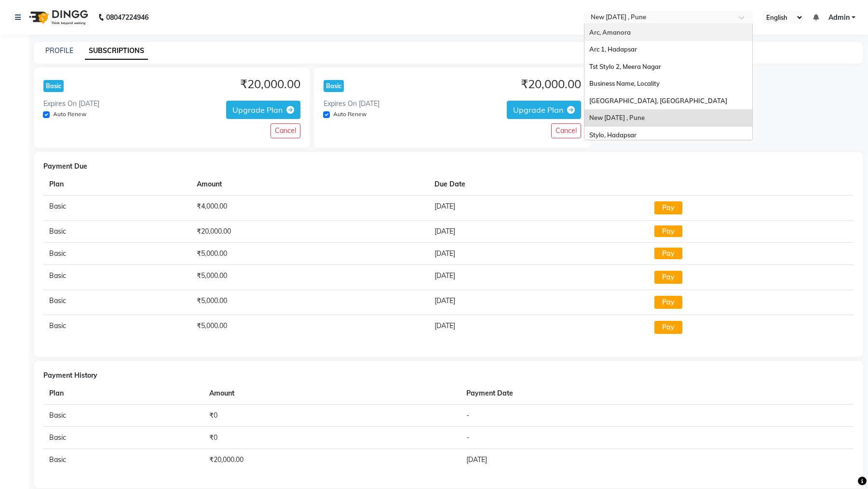  I want to click on span: Admin, so click(839, 17).